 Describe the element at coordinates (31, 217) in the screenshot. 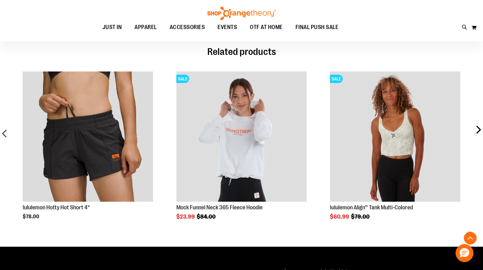

I see `span: $78.00` at that location.